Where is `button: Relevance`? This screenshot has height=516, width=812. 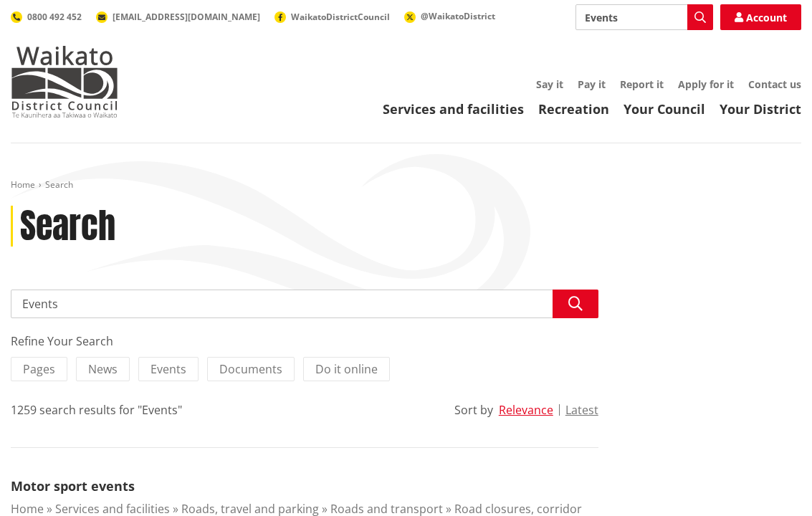 button: Relevance is located at coordinates (526, 410).